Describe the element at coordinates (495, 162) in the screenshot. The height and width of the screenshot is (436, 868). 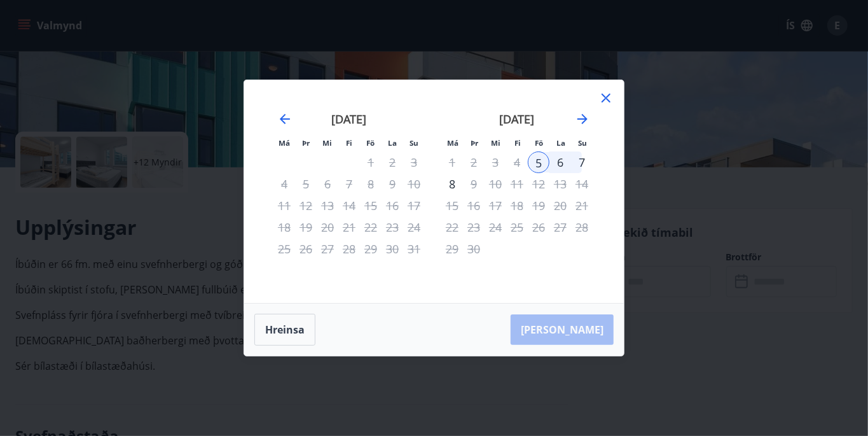
I see `td: Not available. miðvikudagur, 3. september 2025` at that location.